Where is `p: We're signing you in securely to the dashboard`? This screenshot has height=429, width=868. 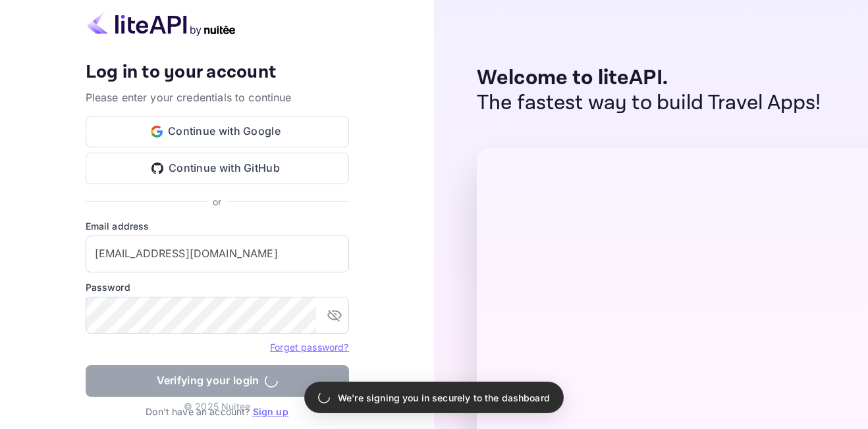 p: We're signing you in securely to the dashboard is located at coordinates (444, 397).